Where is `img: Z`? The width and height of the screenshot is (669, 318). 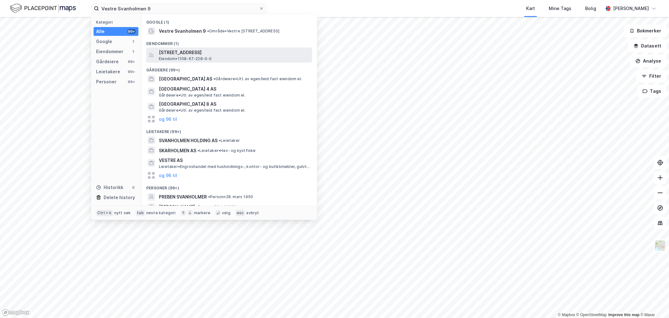
img: Z is located at coordinates (660, 245).